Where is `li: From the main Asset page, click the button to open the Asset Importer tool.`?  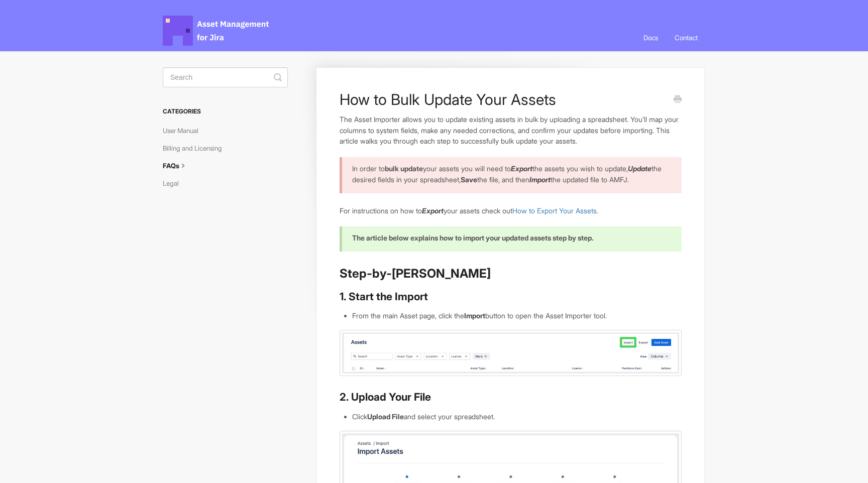
li: From the main Asset page, click the button to open the Asset Importer tool. is located at coordinates (517, 316).